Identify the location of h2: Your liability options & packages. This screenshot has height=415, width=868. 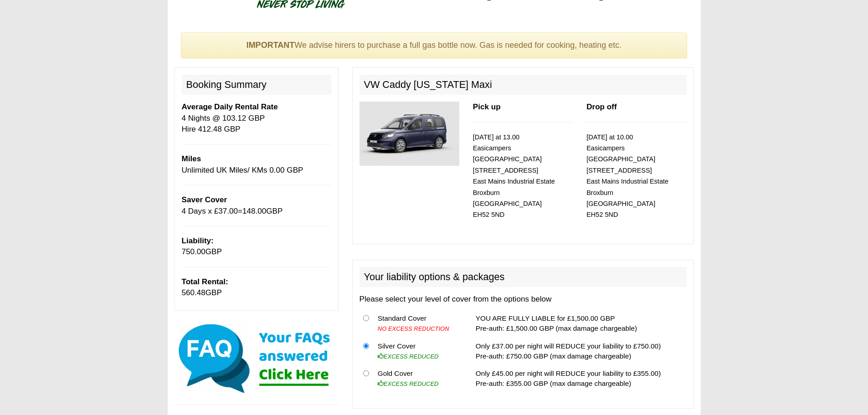
(523, 277).